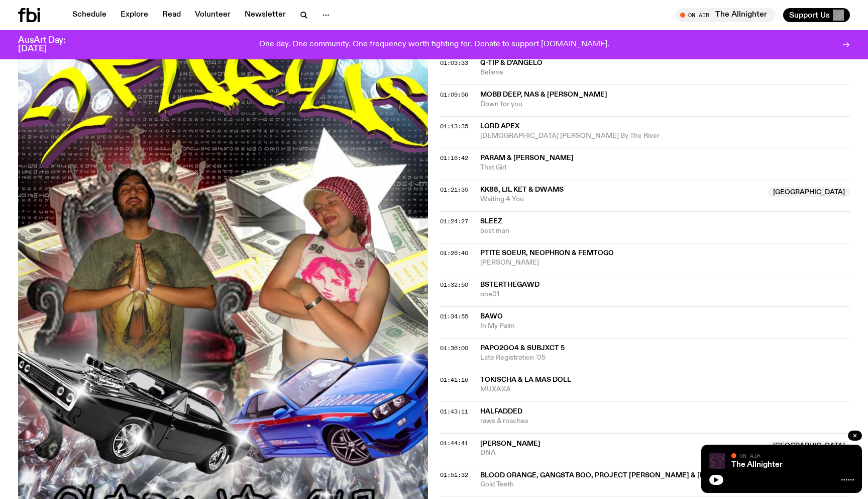  Describe the element at coordinates (665, 104) in the screenshot. I see `span: Down for you` at that location.